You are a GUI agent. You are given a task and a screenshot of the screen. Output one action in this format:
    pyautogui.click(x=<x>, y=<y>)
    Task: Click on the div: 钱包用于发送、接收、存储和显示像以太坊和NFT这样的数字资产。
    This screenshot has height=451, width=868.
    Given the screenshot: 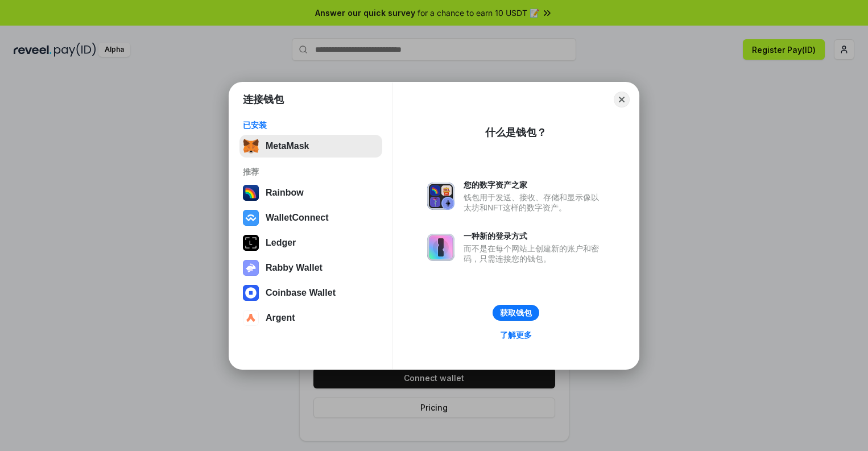 What is the action you would take?
    pyautogui.click(x=534, y=203)
    